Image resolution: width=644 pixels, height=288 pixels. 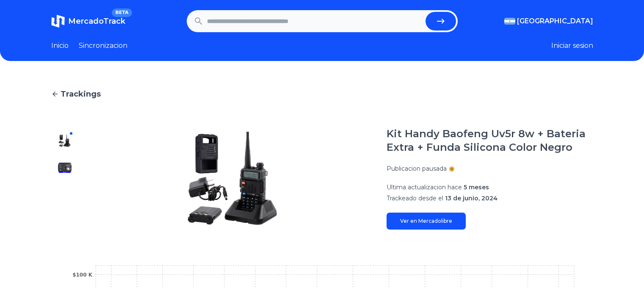 What do you see at coordinates (58, 21) in the screenshot?
I see `img: MercadoTrack` at bounding box center [58, 21].